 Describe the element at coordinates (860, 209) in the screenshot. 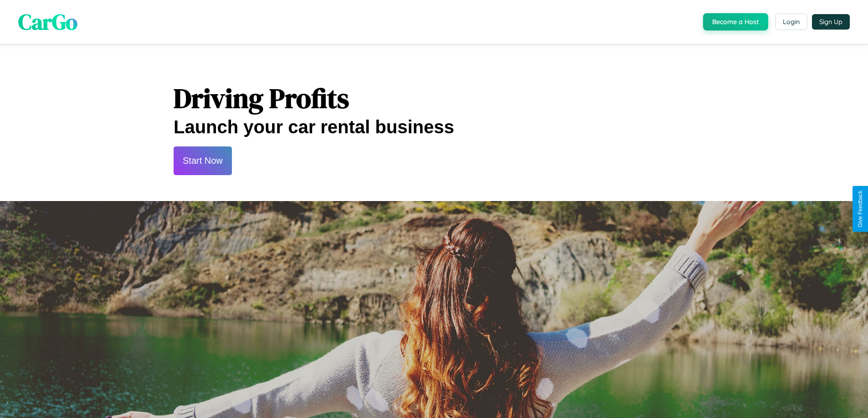

I see `div: Give Feedback` at that location.